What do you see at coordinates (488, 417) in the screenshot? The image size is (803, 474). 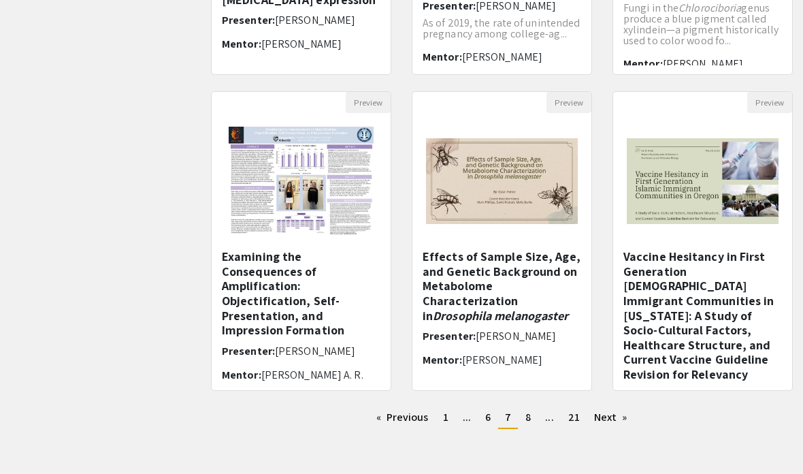 I see `span: 6` at bounding box center [488, 417].